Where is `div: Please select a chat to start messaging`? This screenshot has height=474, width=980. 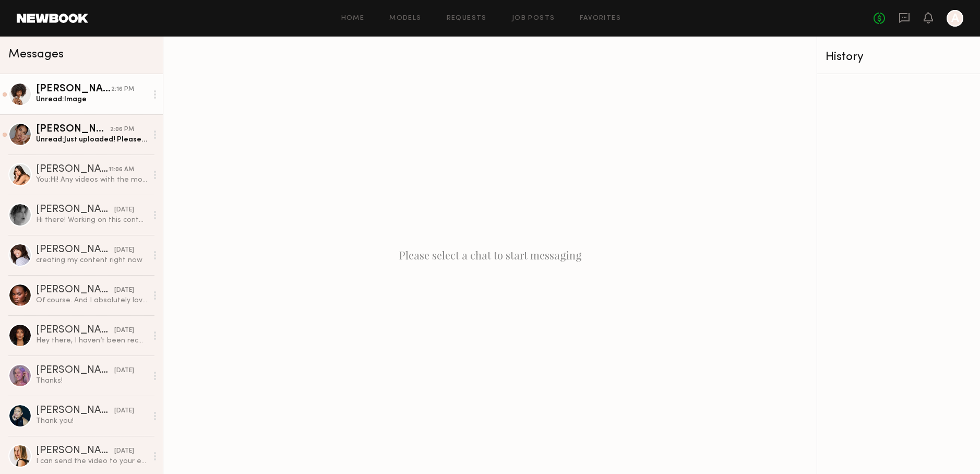
div: Please select a chat to start messaging is located at coordinates (490, 255).